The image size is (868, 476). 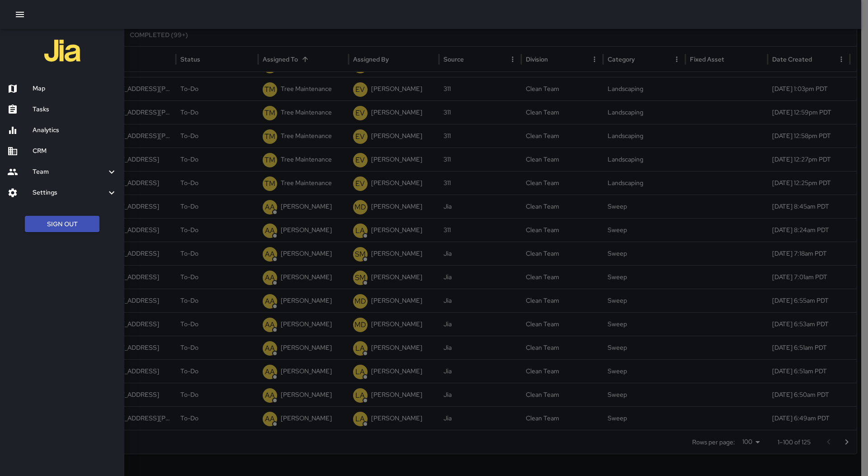 What do you see at coordinates (75, 89) in the screenshot?
I see `h6: Map` at bounding box center [75, 89].